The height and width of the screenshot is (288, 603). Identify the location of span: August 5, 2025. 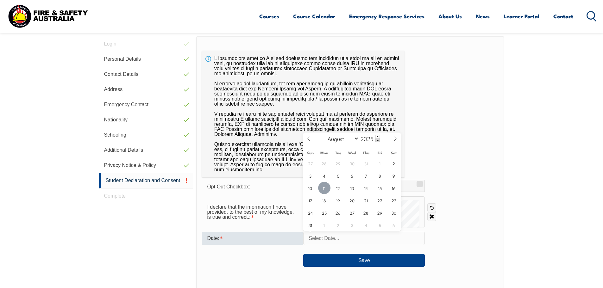
(338, 176).